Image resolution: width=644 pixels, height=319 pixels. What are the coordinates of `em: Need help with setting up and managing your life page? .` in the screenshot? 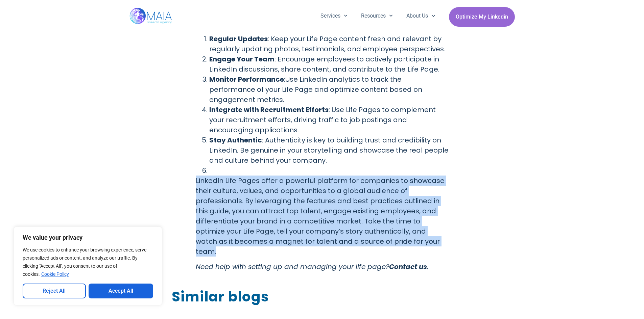 It's located at (312, 267).